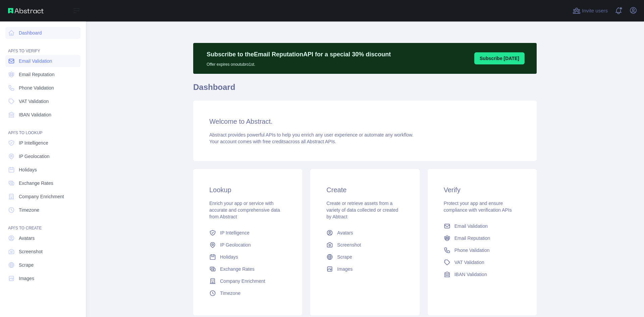 The image size is (644, 317). I want to click on button: Invite users, so click(590, 11).